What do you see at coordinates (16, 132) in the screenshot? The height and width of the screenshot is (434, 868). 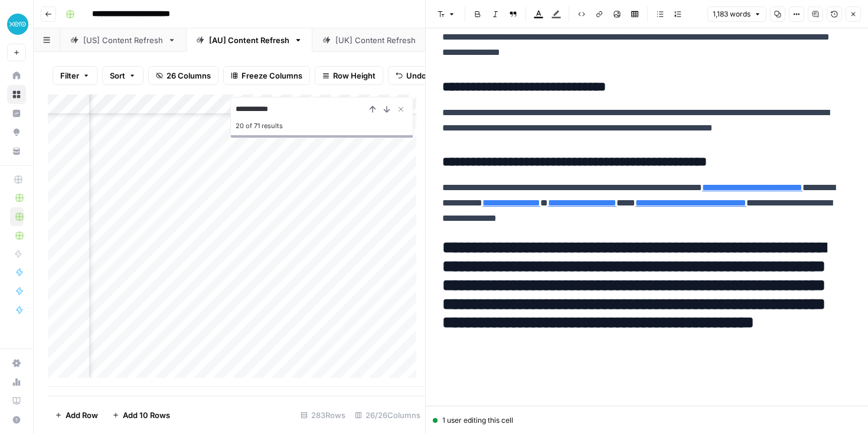 I see `a: Opportunities` at bounding box center [16, 132].